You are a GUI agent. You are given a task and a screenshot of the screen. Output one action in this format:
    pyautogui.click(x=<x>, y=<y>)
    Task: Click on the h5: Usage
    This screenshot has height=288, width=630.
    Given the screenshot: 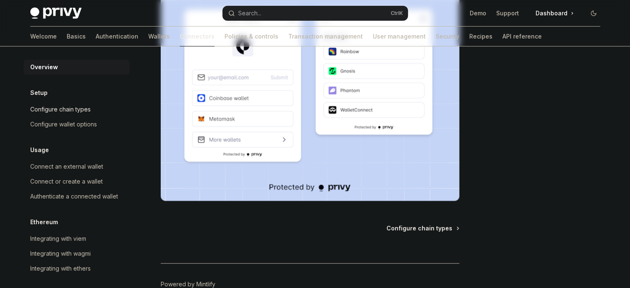 What is the action you would take?
    pyautogui.click(x=39, y=150)
    